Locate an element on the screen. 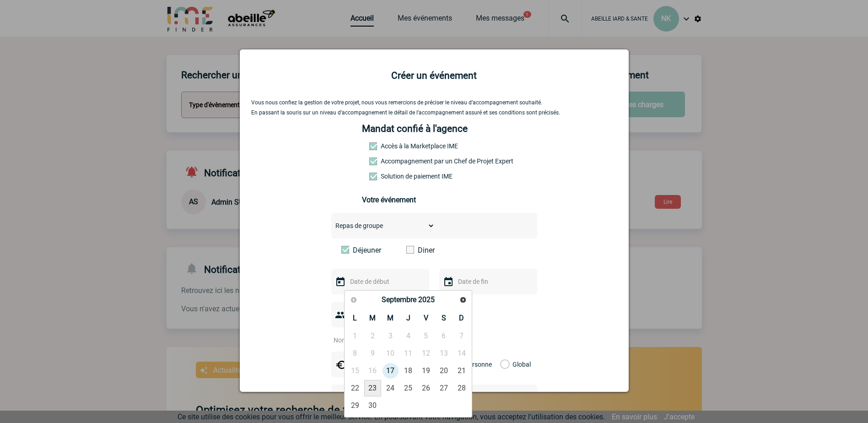 This screenshot has height=423, width=868. input: Date de début is located at coordinates (379, 281).